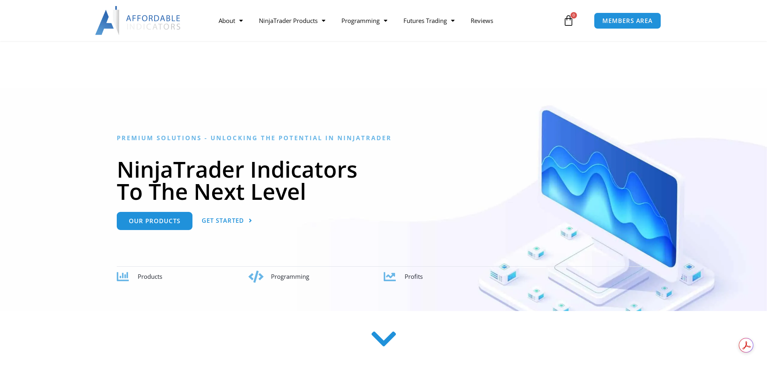  Describe the element at coordinates (413, 276) in the screenshot. I see `span: Profits` at that location.